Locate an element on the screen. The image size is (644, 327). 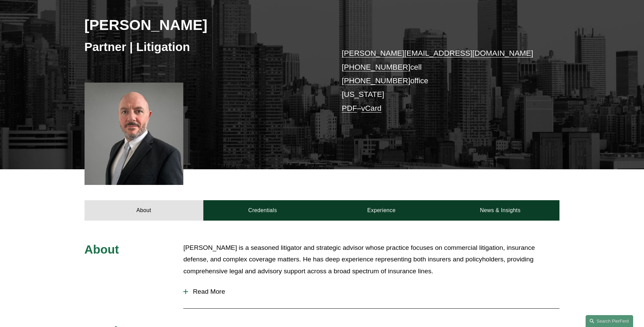
a: Search this site is located at coordinates (609, 320).